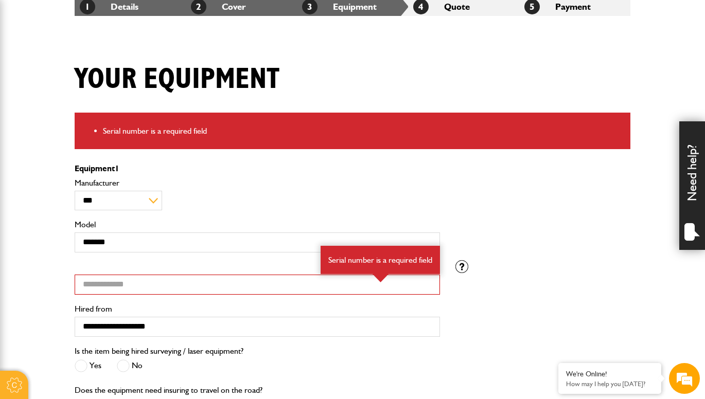  Describe the element at coordinates (380, 260) in the screenshot. I see `div: Serial number is a required field` at that location.